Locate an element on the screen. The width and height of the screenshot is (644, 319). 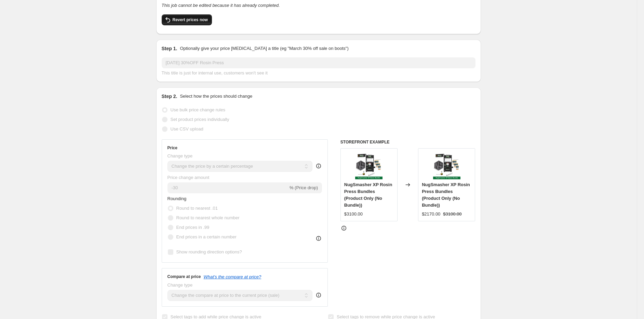
span: End prices in .99 is located at coordinates (193, 228).